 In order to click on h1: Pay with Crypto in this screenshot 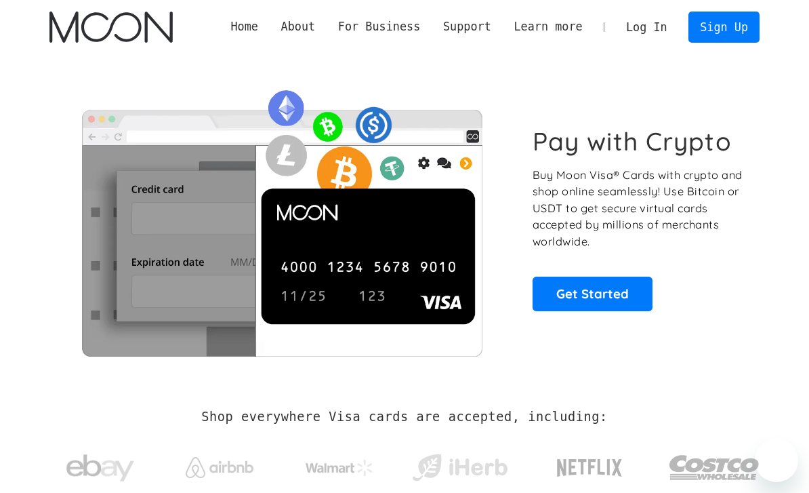, I will do `click(632, 141)`.